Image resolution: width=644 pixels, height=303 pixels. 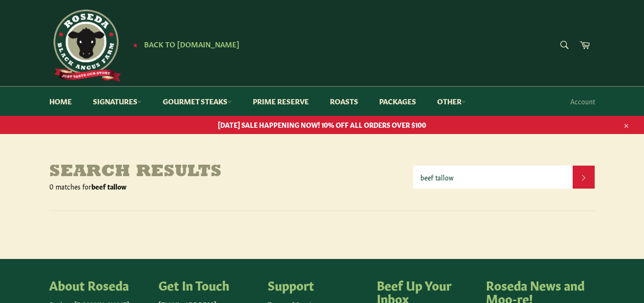 What do you see at coordinates (197, 101) in the screenshot?
I see `a: Gourmet Steaks` at bounding box center [197, 101].